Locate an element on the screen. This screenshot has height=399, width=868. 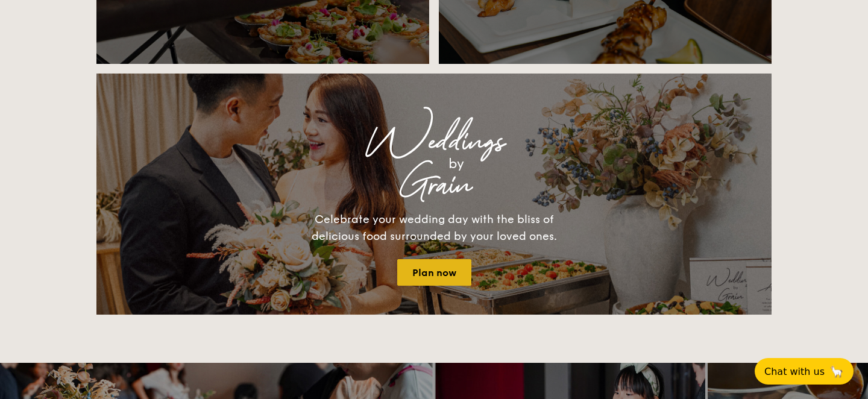
div: Weddings is located at coordinates (434, 142).